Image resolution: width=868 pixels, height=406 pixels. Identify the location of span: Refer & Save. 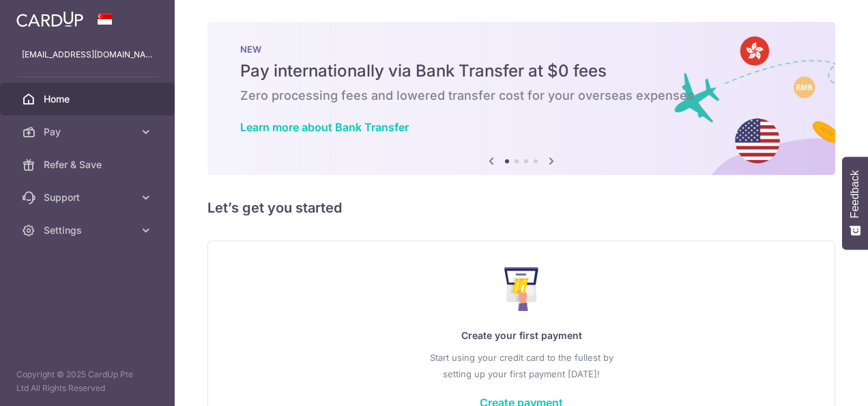
(89, 165).